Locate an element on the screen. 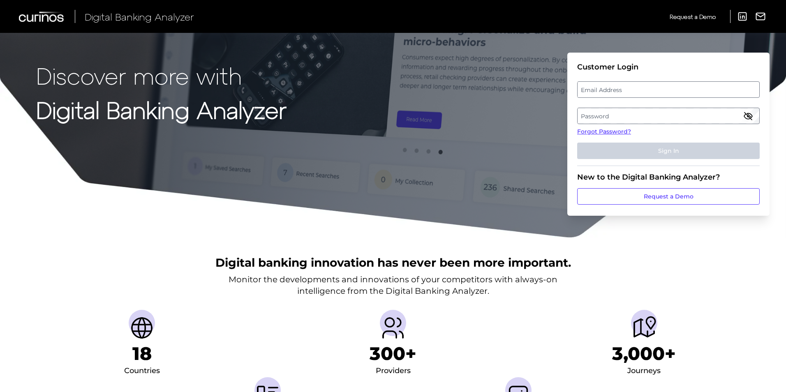 Image resolution: width=786 pixels, height=392 pixels. img: Providers is located at coordinates (393, 328).